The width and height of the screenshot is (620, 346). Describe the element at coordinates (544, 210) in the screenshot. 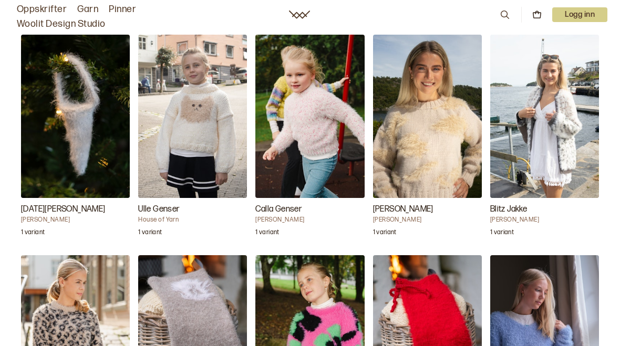

I see `h3: Blitz Jakke` at that location.